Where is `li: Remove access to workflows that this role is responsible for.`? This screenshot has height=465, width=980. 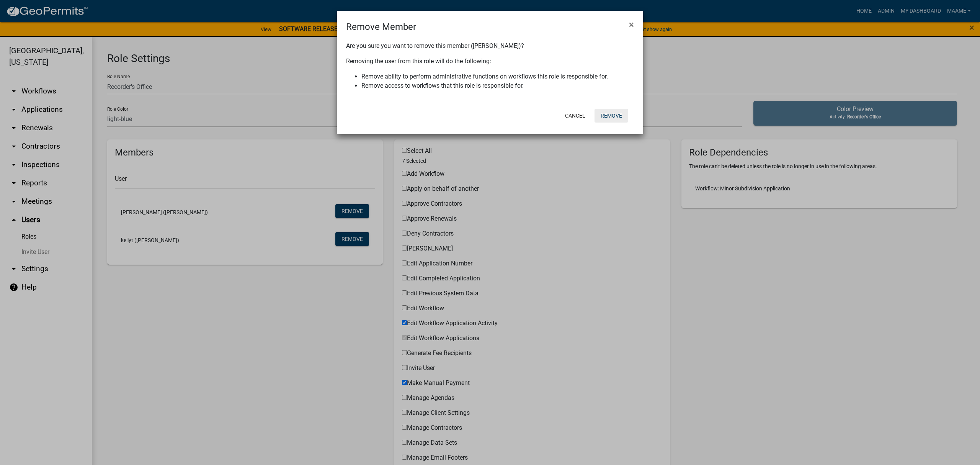
li: Remove access to workflows that this role is responsible for. is located at coordinates (497, 86).